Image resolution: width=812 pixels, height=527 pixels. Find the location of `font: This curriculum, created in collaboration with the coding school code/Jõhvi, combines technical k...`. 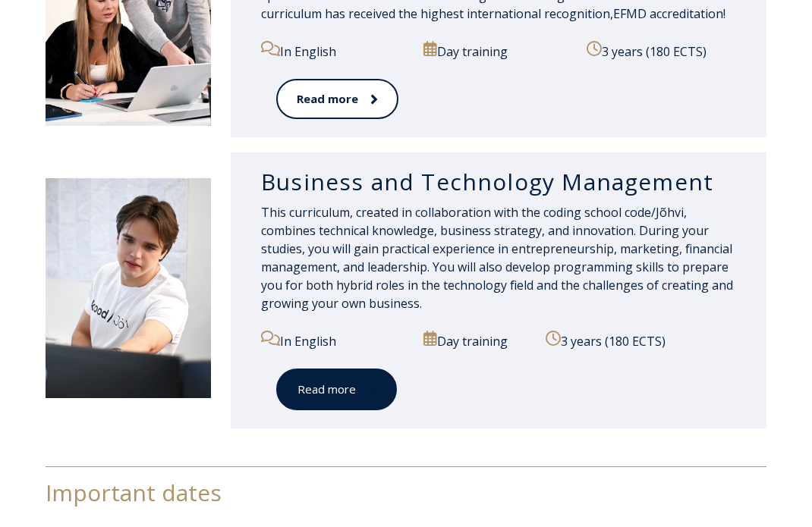

font: This curriculum, created in collaboration with the coding school code/Jõhvi, combines technical k... is located at coordinates (497, 257).